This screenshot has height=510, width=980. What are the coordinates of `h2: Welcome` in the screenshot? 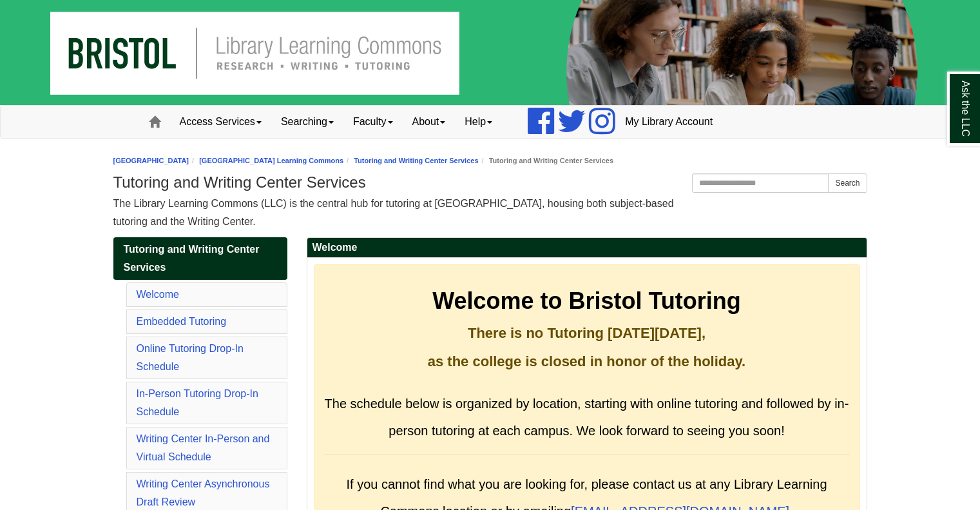 It's located at (587, 248).